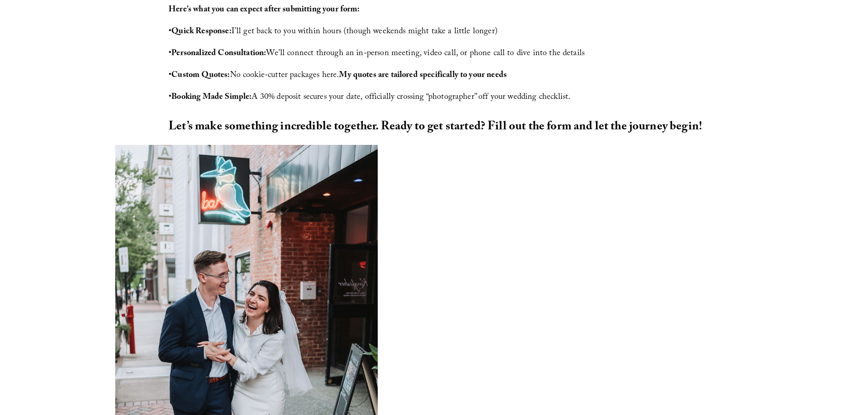  What do you see at coordinates (333, 32) in the screenshot?
I see `span: • I’ll get back to you within hours (though weekends might take a little longer)` at bounding box center [333, 32].